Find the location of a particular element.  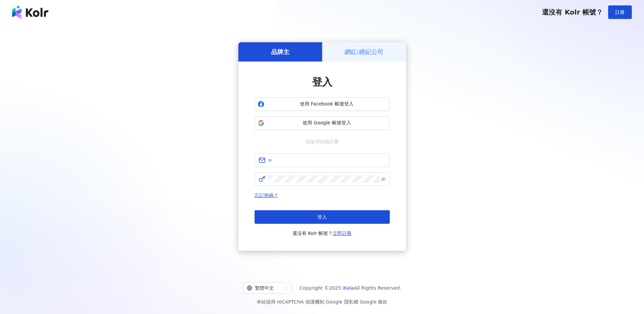

button: 使用 Google 帳號登入 is located at coordinates (322, 123).